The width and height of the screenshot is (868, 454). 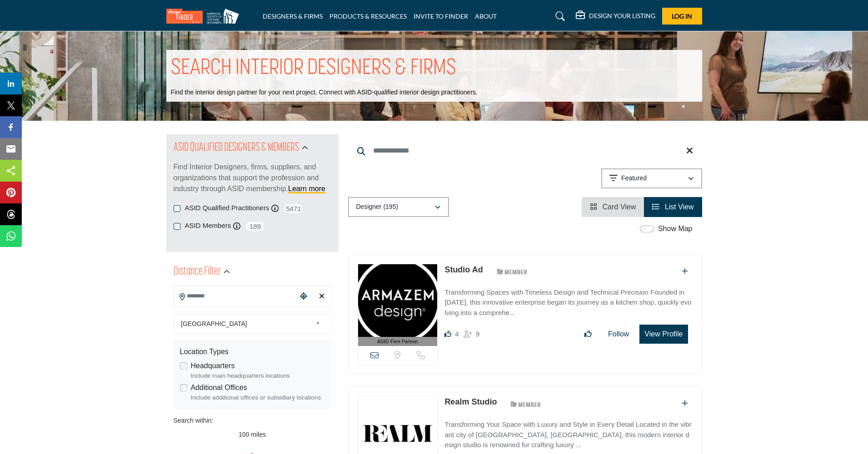 What do you see at coordinates (208, 226) in the screenshot?
I see `label: ASID Members` at bounding box center [208, 226].